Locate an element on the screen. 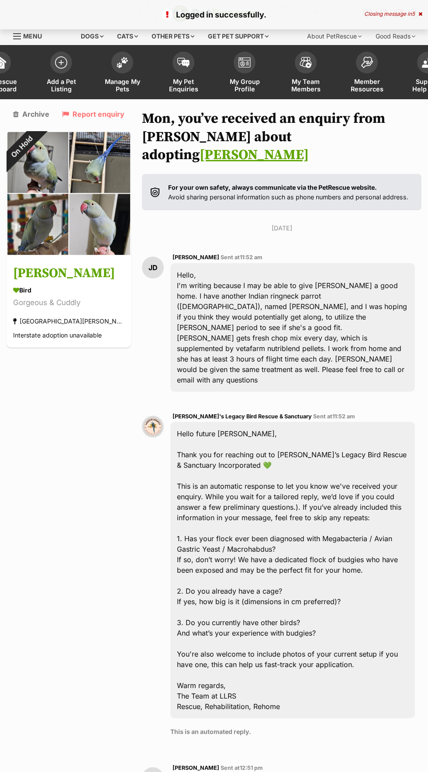  div: Other pets is located at coordinates (173, 36).